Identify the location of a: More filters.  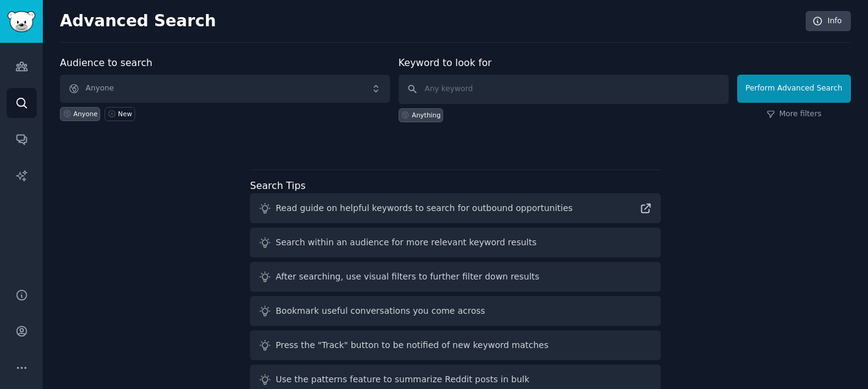
(794, 114).